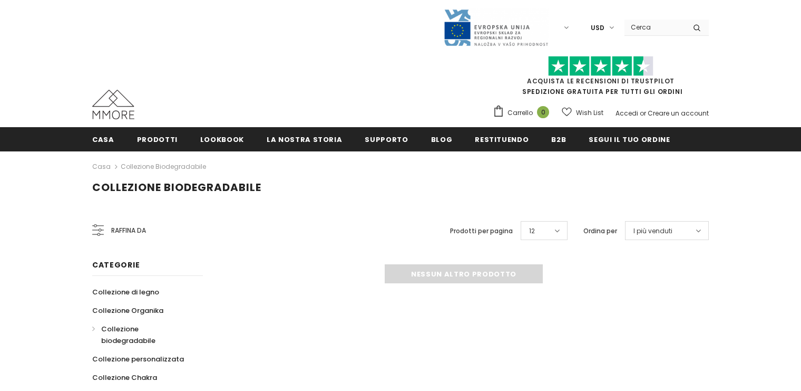  What do you see at coordinates (630, 139) in the screenshot?
I see `span: Segui il tuo ordine` at bounding box center [630, 139].